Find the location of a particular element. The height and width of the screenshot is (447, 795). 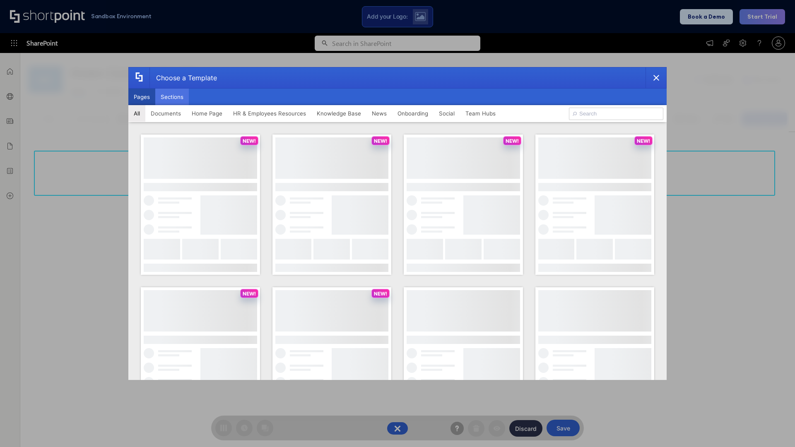

input: Search is located at coordinates (616, 114).